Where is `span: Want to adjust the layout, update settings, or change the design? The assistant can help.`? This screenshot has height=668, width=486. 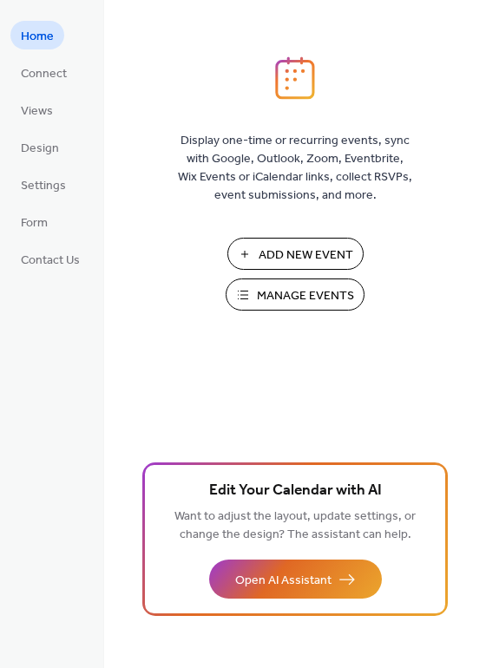
span: Want to adjust the layout, update settings, or change the design? The assistant can help. is located at coordinates (295, 526).